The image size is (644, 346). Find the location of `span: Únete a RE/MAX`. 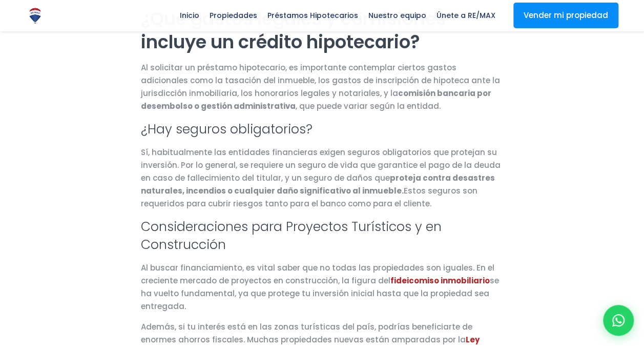

span: Únete a RE/MAX is located at coordinates (465, 15).